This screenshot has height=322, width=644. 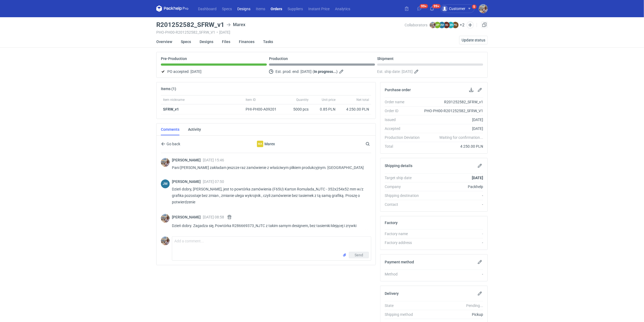 I want to click on button: Edit delivery details, so click(x=480, y=293).